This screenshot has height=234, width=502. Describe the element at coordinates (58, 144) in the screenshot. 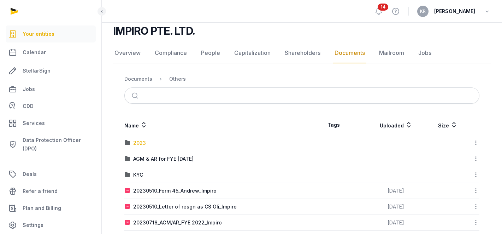

I see `span: Data Protection Officer (DPO)` at that location.